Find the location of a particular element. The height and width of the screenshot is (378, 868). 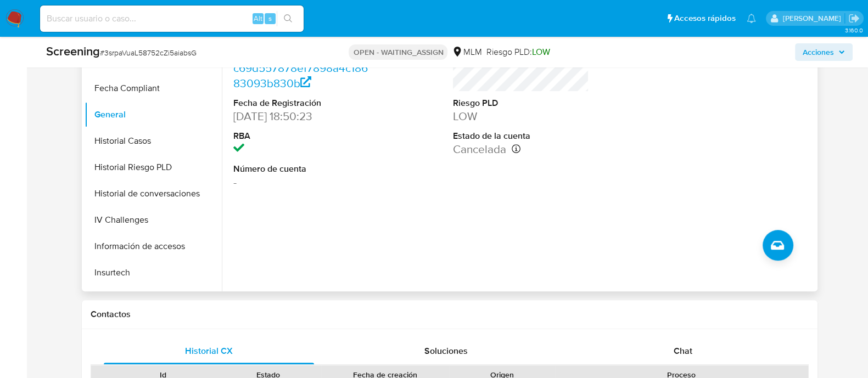

span: 3.160.0 is located at coordinates (853, 30).